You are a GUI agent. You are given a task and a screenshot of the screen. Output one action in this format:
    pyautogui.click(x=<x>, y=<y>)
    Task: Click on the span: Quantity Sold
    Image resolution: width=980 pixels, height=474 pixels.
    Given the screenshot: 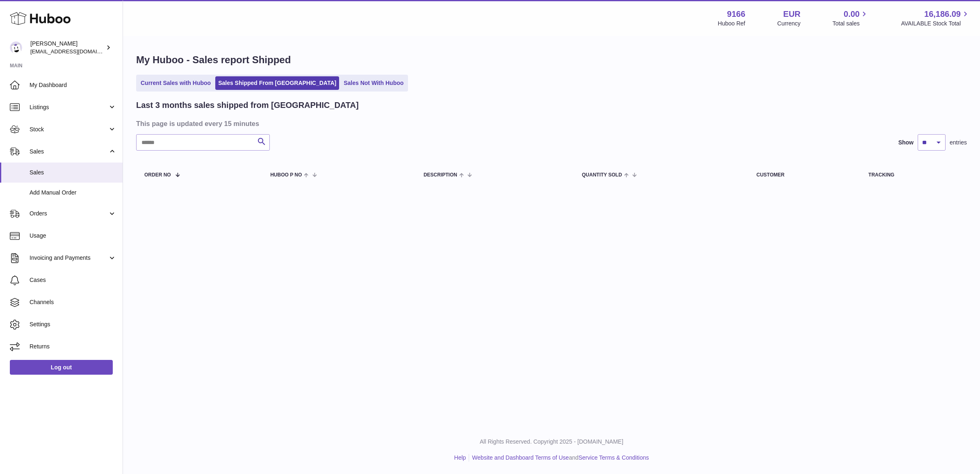 What is the action you would take?
    pyautogui.click(x=602, y=175)
    